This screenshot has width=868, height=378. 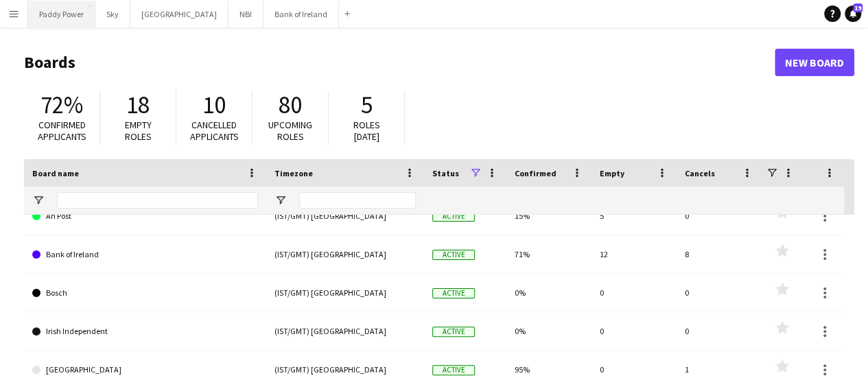 I want to click on span: Cancelled applicants, so click(x=214, y=130).